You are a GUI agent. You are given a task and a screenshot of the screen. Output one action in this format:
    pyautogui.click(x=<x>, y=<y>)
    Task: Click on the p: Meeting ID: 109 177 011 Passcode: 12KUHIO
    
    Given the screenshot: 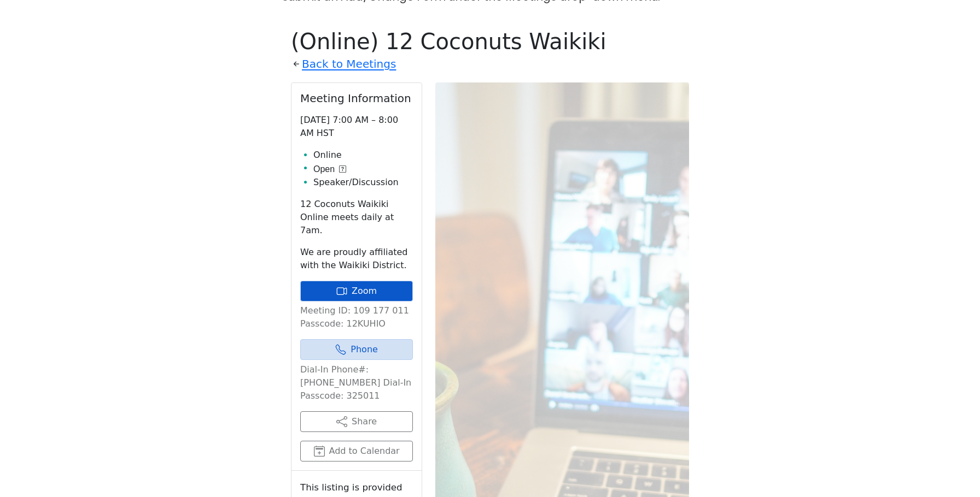 What is the action you would take?
    pyautogui.click(x=356, y=318)
    